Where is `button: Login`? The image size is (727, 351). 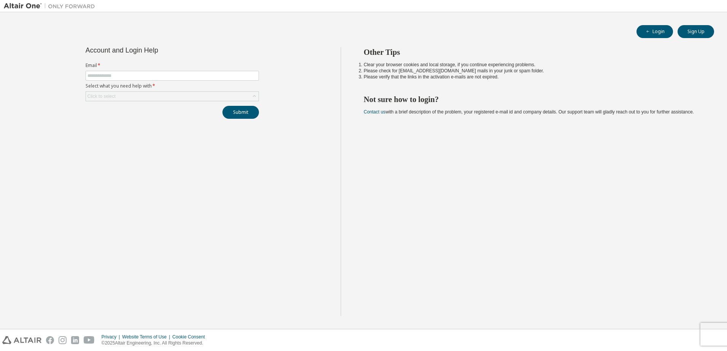 button: Login is located at coordinates (655, 32).